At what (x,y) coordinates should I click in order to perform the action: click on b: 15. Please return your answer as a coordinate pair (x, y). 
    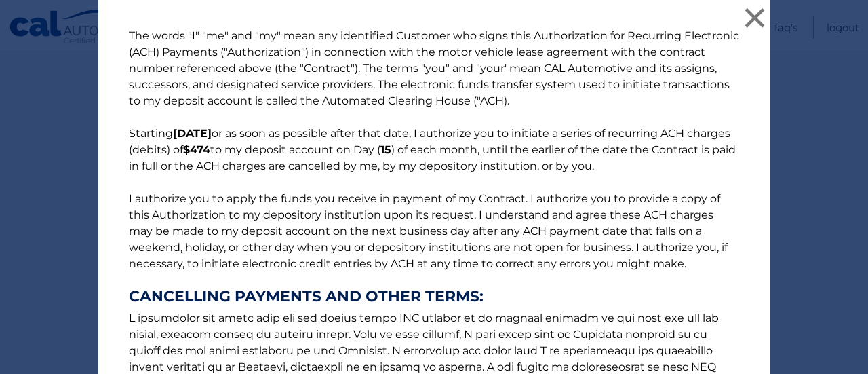
    Looking at the image, I should click on (386, 150).